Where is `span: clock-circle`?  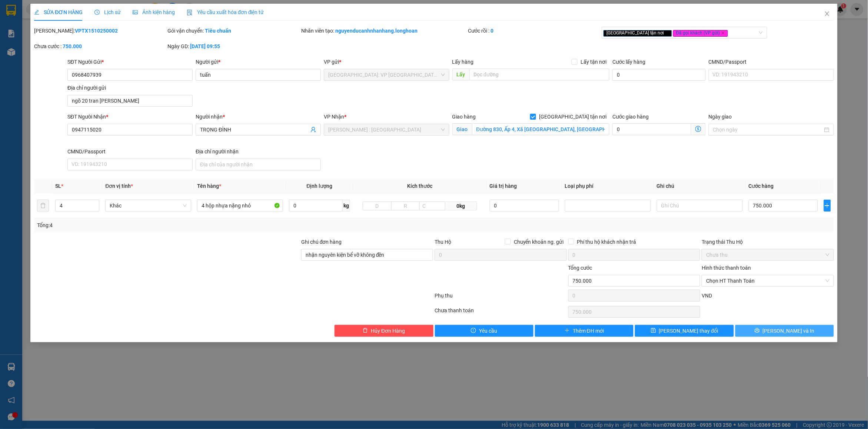 span: clock-circle is located at coordinates (97, 12).